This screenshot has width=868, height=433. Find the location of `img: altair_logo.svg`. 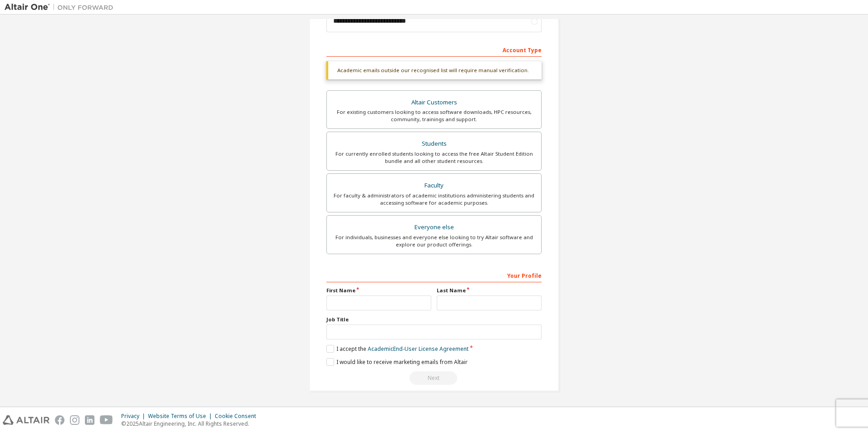

img: altair_logo.svg is located at coordinates (26, 420).